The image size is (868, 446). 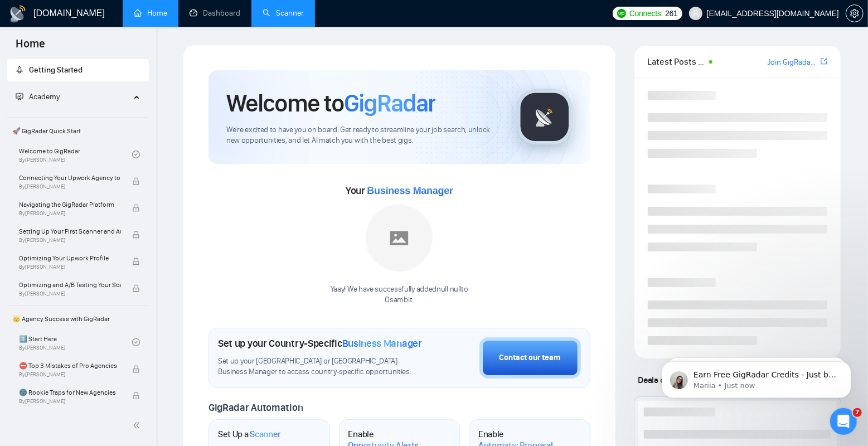 I want to click on h1: Set up your Country-Specific, so click(x=320, y=344).